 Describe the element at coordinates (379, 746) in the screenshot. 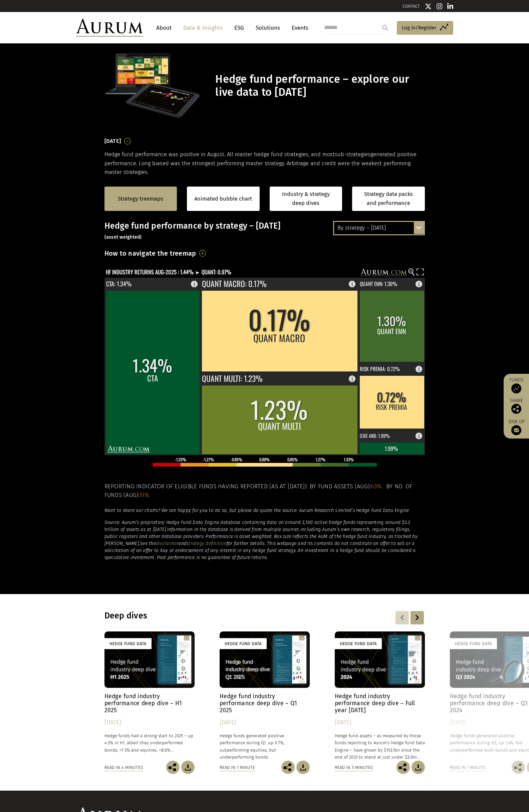

I see `p: Hedge fund assets – as measured by those funds reporting to Aurum’s Hedge Fund Data Engine – have...` at that location.